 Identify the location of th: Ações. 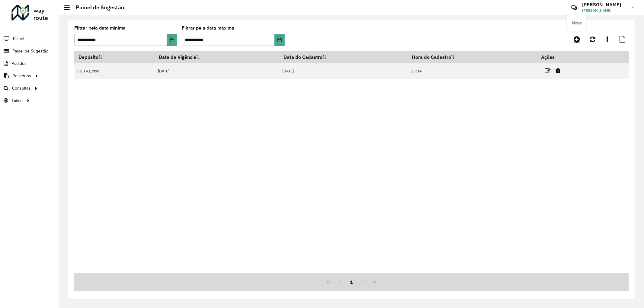
(555, 57).